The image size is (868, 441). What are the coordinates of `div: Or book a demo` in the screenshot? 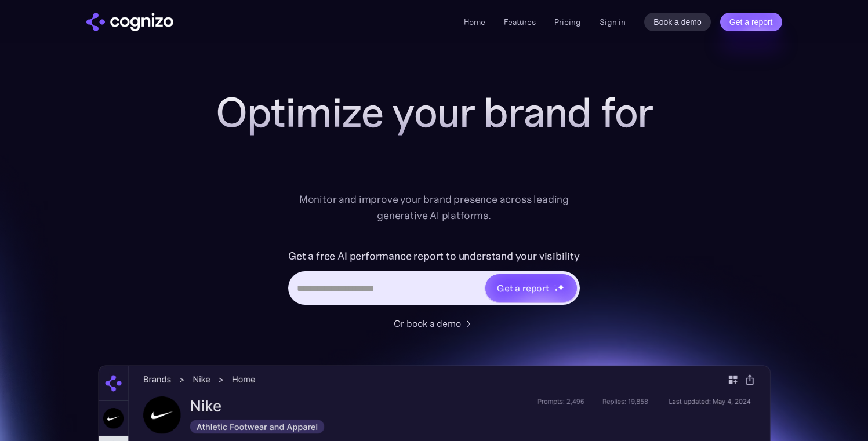 It's located at (427, 324).